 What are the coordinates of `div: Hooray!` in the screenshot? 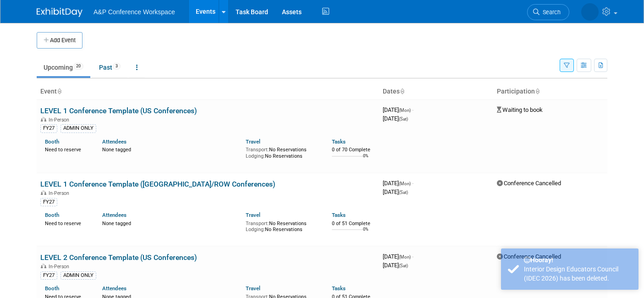 It's located at (577, 260).